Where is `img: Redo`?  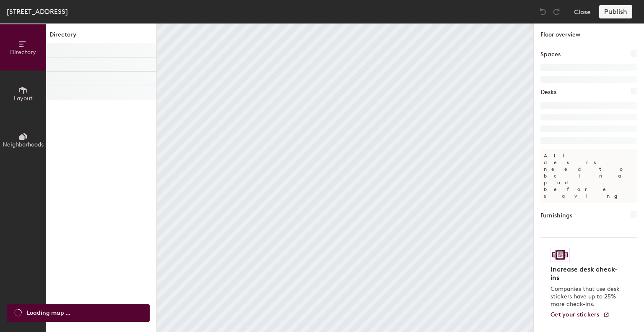
img: Redo is located at coordinates (557, 12).